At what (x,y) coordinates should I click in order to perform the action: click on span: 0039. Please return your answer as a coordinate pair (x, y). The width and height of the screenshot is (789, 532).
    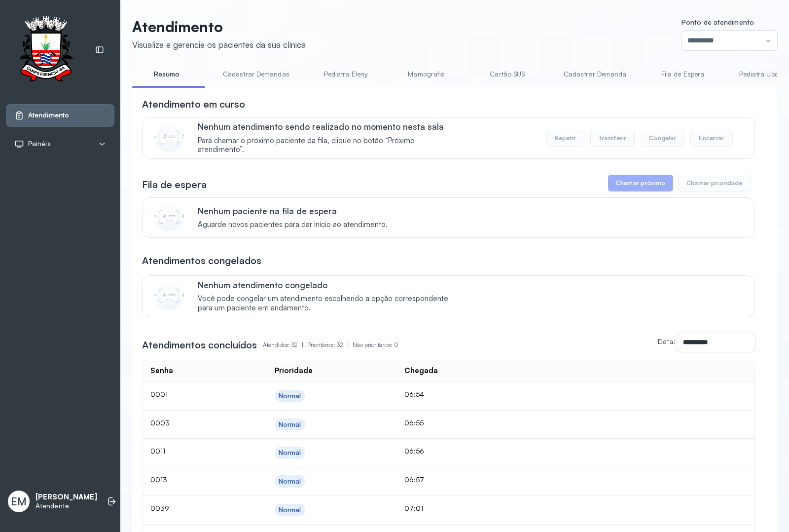
    Looking at the image, I should click on (160, 507).